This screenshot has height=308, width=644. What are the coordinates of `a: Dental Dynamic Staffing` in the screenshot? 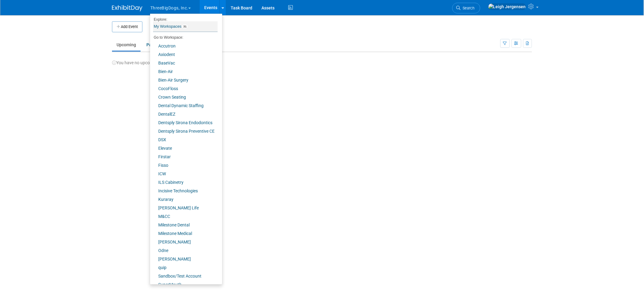 It's located at (184, 106).